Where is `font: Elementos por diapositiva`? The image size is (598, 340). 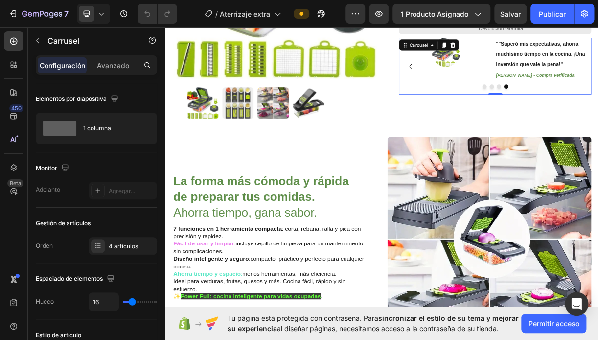 font: Elementos por diapositiva is located at coordinates (71, 99).